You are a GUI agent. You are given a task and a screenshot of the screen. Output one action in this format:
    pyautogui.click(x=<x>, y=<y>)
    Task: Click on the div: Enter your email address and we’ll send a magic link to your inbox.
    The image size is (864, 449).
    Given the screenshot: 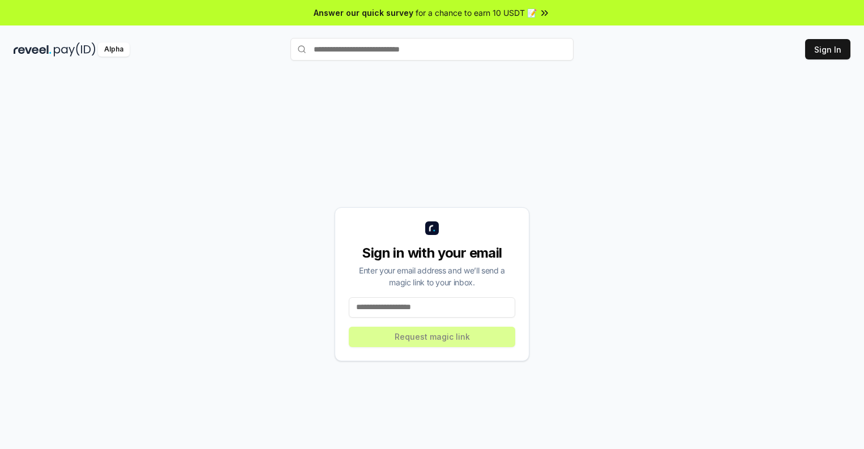 What is the action you would take?
    pyautogui.click(x=432, y=276)
    